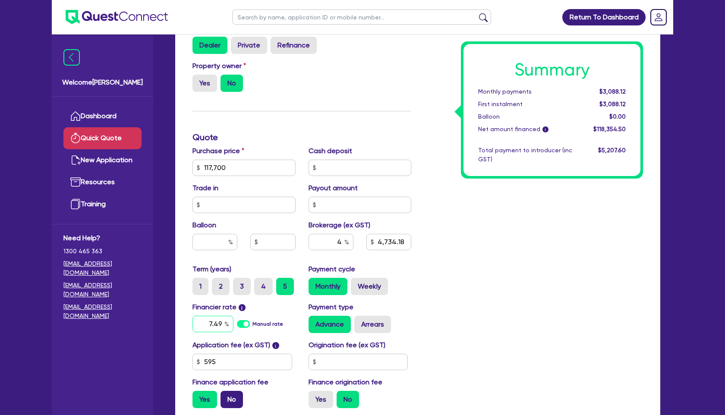  What do you see at coordinates (102, 238) in the screenshot?
I see `span: Need Help?` at bounding box center [102, 238].